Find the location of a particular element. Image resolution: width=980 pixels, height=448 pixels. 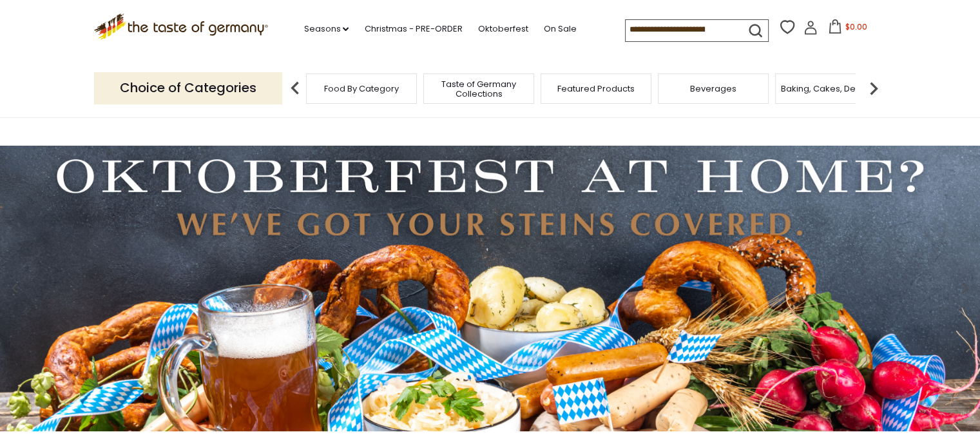

span: Featured Products is located at coordinates (596, 89).